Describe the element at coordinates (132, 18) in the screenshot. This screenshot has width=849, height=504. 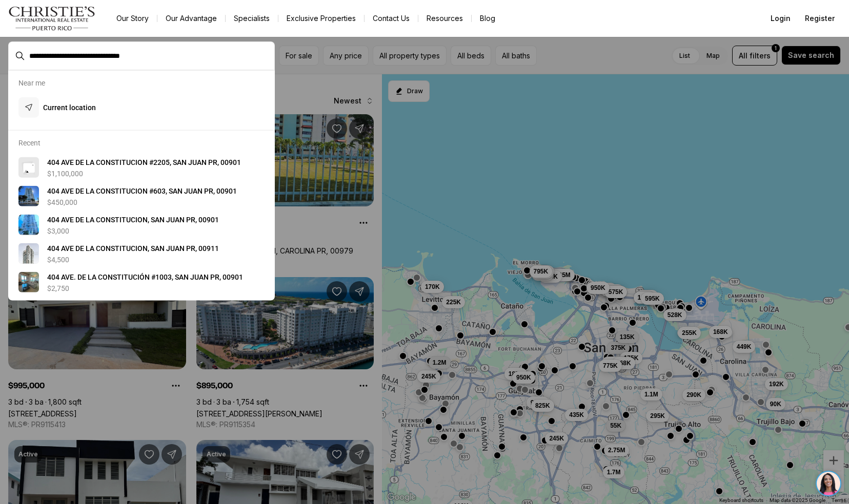
I see `a: Our Story` at that location.